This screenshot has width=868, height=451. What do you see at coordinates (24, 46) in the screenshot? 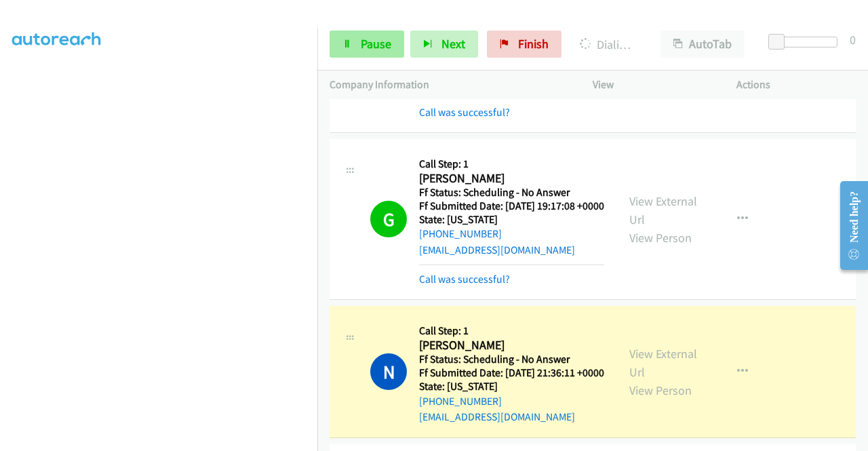
I see `div: Need help?` at bounding box center [24, 46].